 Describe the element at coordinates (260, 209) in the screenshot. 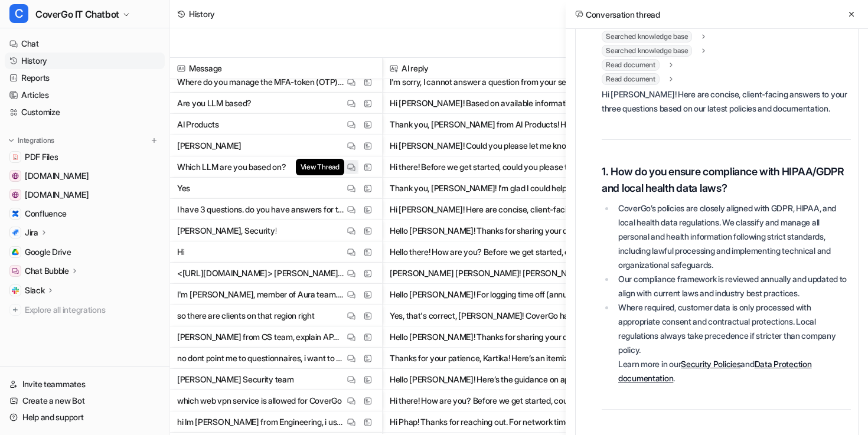

I see `p: I have 3 questions. do you have answers for them? This is for a client who wants to evaluate Cove...` at that location.